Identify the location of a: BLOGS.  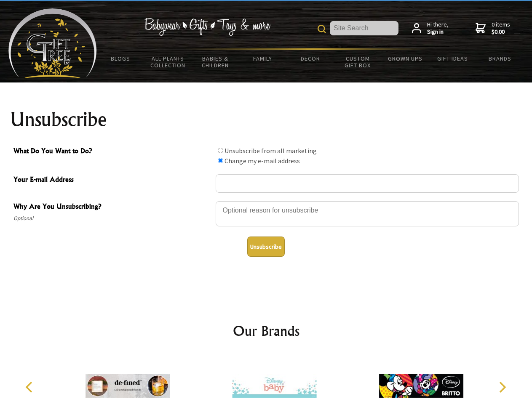
(121, 58).